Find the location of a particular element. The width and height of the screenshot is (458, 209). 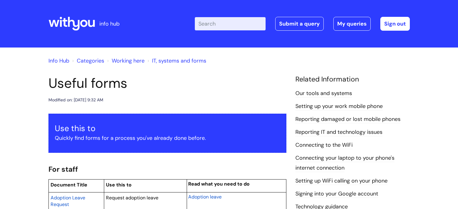

li: Solution home is located at coordinates (87, 61).